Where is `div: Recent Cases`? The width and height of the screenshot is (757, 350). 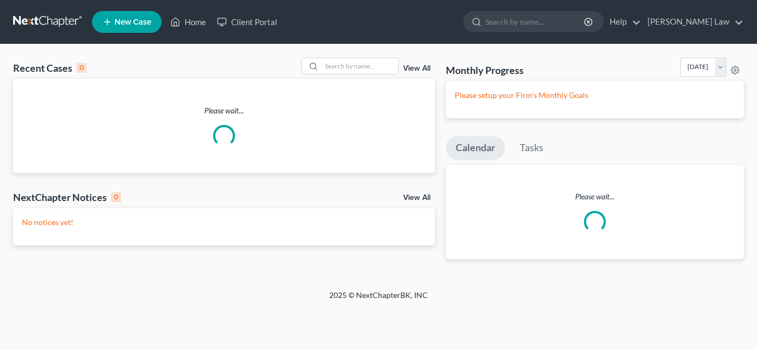 div: Recent Cases is located at coordinates (50, 68).